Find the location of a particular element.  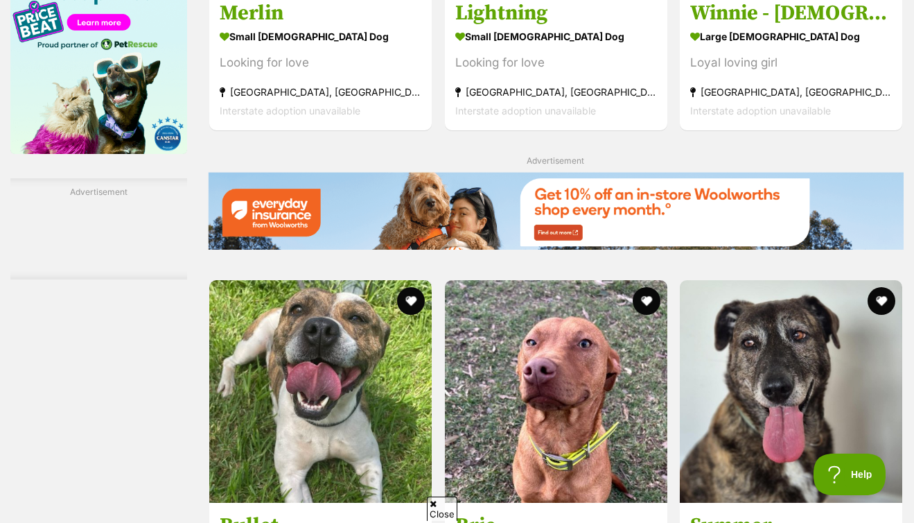

img: Bullet - Staffordshire Bull Terrier Dog is located at coordinates (320, 391).